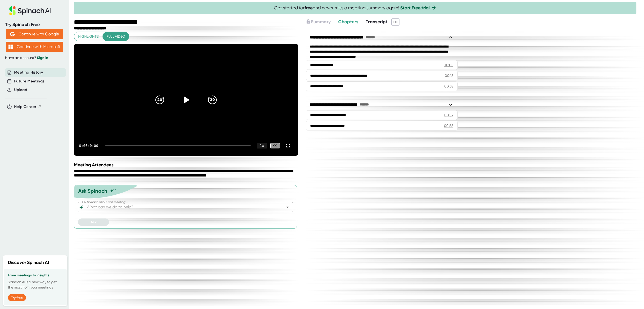 The height and width of the screenshot is (309, 644). I want to click on div: 00:05, so click(449, 65).